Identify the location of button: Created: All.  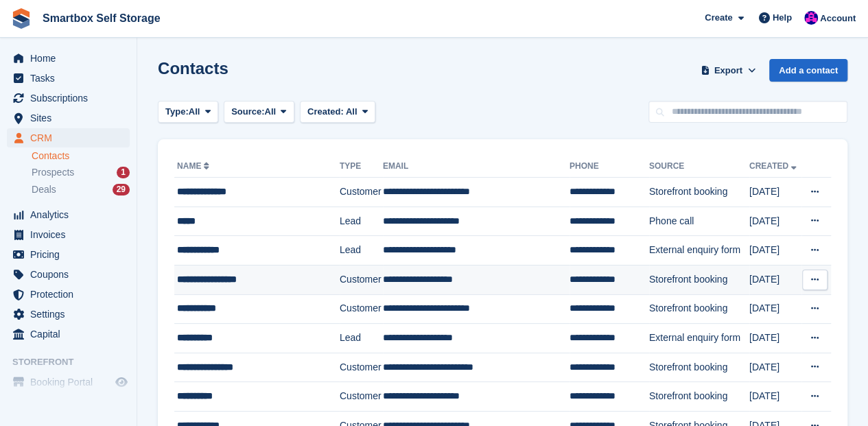
(338, 112).